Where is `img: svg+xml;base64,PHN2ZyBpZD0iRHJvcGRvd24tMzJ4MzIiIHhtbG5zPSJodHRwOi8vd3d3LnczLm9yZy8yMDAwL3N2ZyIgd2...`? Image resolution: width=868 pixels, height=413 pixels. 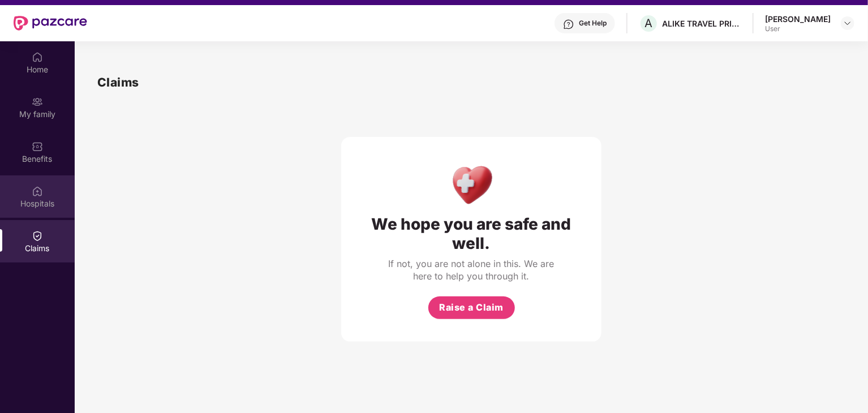
img: svg+xml;base64,PHN2ZyBpZD0iRHJvcGRvd24tMzJ4MzIiIHhtbG5zPSJodHRwOi8vd3d3LnczLm9yZy8yMDAwL3N2ZyIgd2... is located at coordinates (848, 23).